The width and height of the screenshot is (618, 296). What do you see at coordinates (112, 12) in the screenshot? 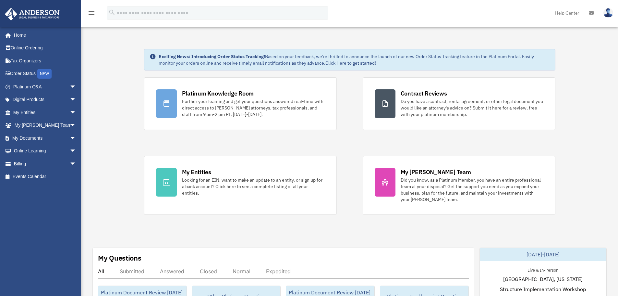
I see `i: search` at bounding box center [112, 12].